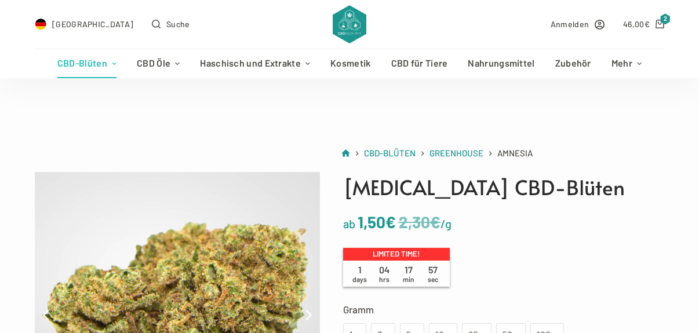  What do you see at coordinates (456, 153) in the screenshot?
I see `span: Greenhouse` at bounding box center [456, 153].